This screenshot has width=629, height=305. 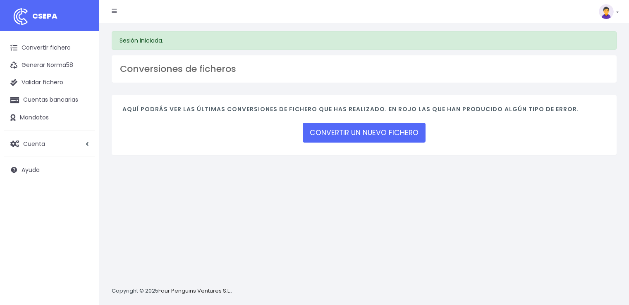 I want to click on img: profile, so click(x=606, y=12).